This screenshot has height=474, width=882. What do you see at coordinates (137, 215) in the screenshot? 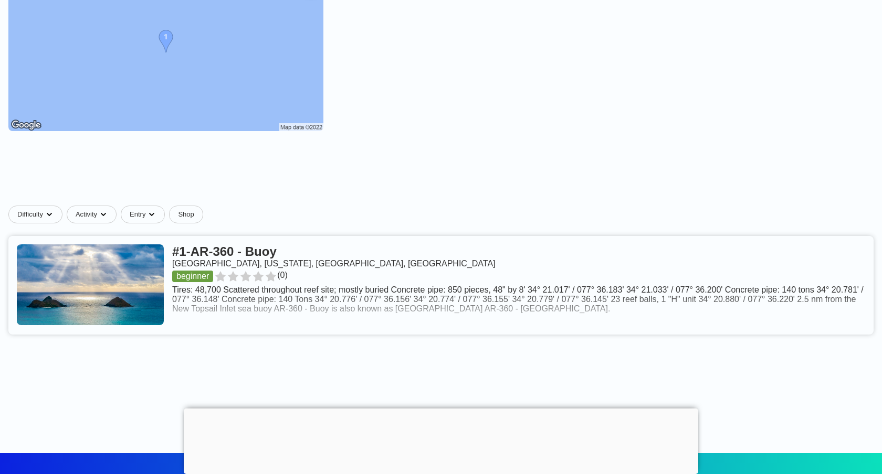
I see `span: Entry` at bounding box center [137, 215].